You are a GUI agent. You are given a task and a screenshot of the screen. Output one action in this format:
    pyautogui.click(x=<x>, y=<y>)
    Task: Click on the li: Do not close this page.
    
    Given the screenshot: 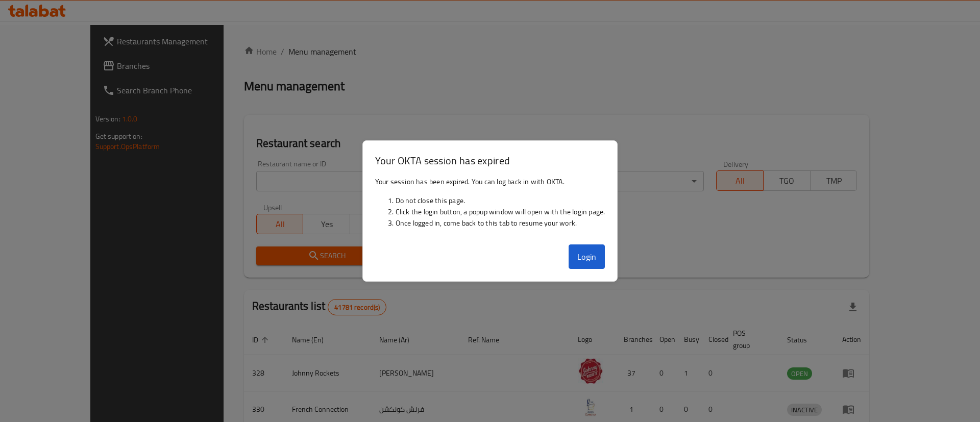 What is the action you would take?
    pyautogui.click(x=500, y=200)
    